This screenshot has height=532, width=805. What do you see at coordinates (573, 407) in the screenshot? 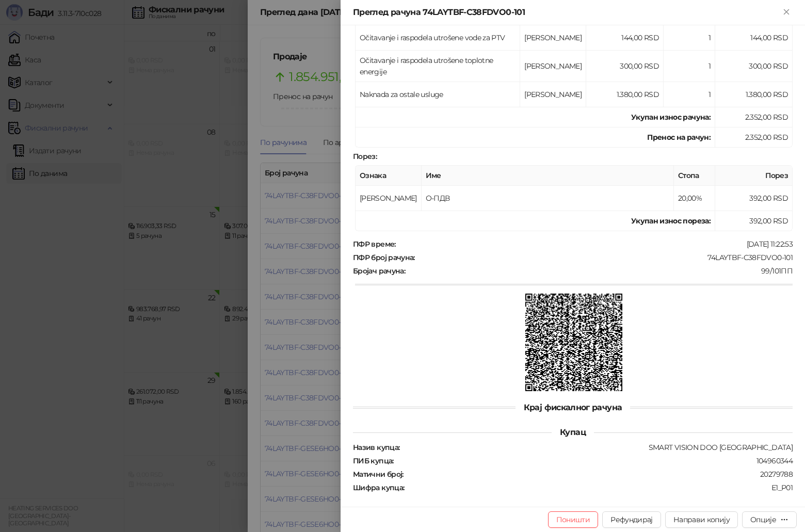
I see `span: Крај фискалног рачуна` at bounding box center [573, 407].